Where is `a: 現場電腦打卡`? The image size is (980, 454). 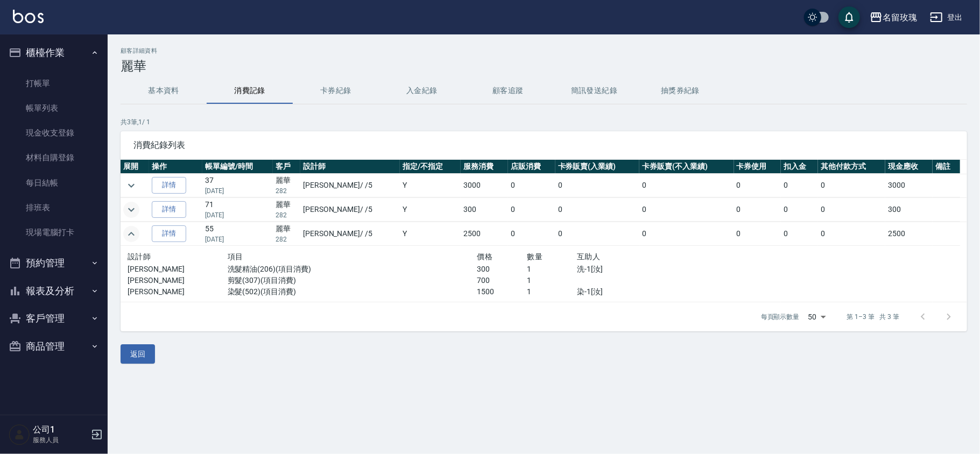 a: 現場電腦打卡 is located at coordinates (54, 232).